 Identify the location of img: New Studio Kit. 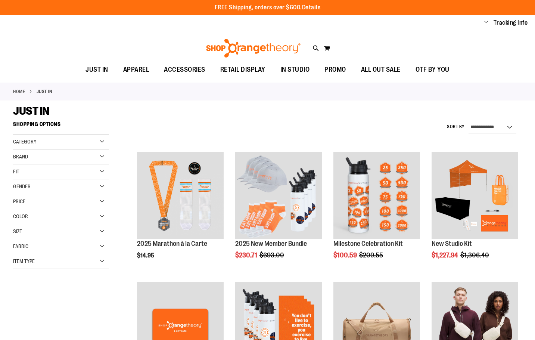
(475, 195).